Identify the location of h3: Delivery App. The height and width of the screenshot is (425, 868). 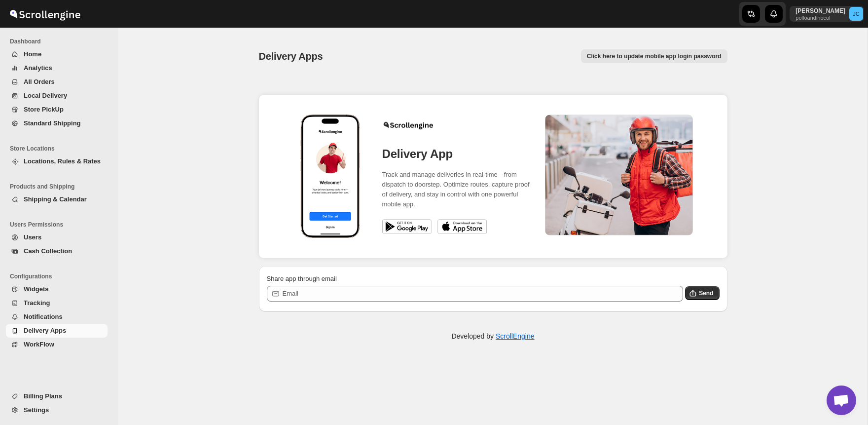
(456, 154).